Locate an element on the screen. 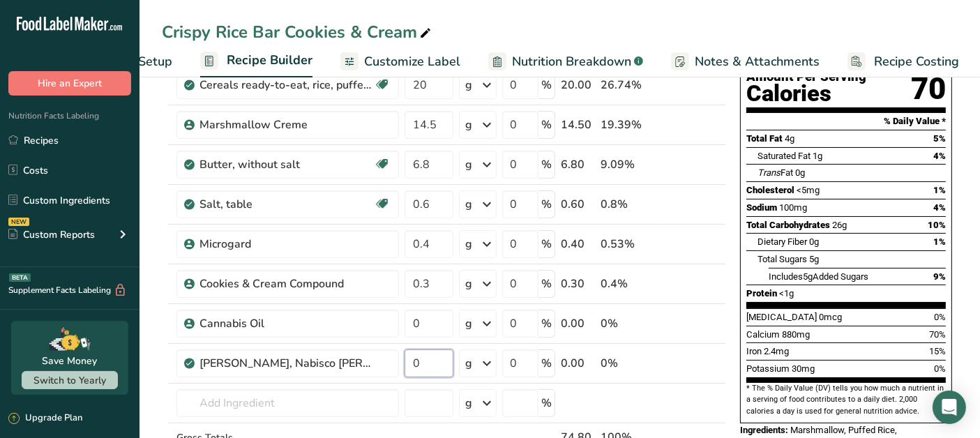 Image resolution: width=980 pixels, height=438 pixels. span: 2.4mg is located at coordinates (776, 351).